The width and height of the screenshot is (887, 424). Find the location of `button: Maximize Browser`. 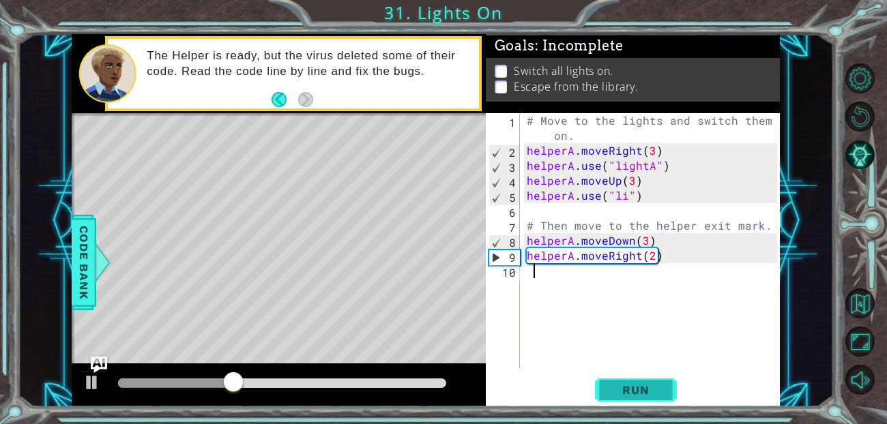

button: Maximize Browser is located at coordinates (860, 342).